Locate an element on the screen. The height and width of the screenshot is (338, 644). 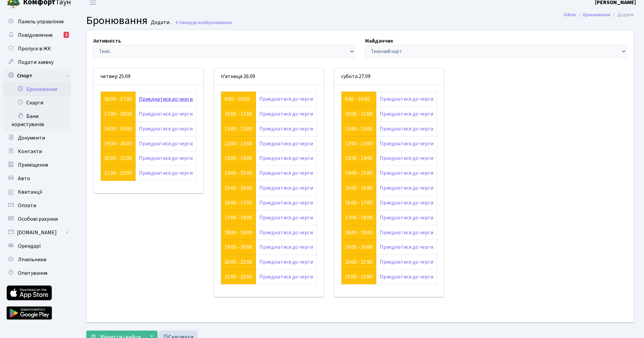
span: Контакти is located at coordinates (30, 151).